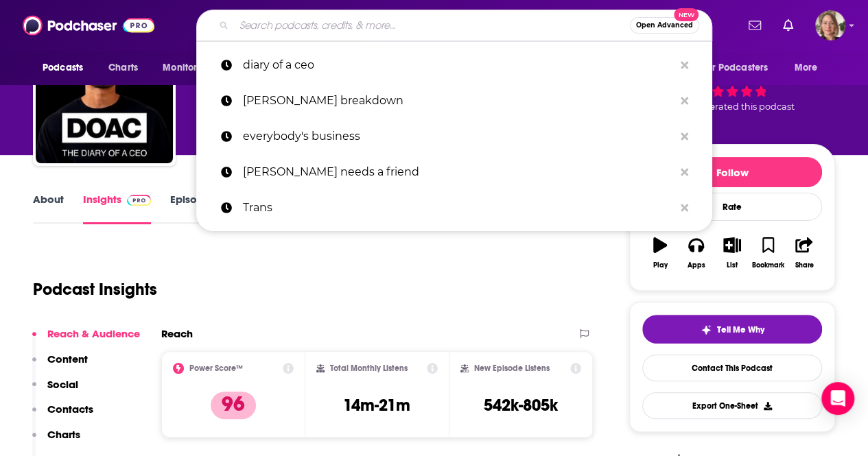 This screenshot has width=868, height=456. I want to click on button: Show profile menu, so click(830, 25).